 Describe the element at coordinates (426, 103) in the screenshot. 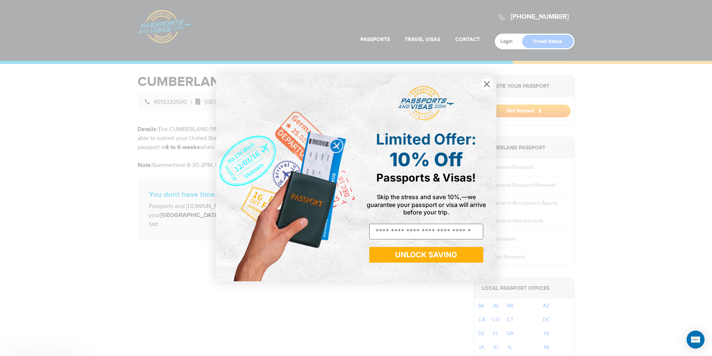

I see `img: passports and visas` at that location.